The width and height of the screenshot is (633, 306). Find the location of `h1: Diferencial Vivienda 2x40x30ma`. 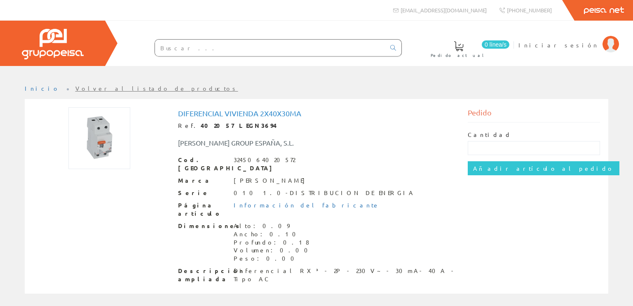

h1: Diferencial Vivienda 2x40x30ma is located at coordinates (317, 113).